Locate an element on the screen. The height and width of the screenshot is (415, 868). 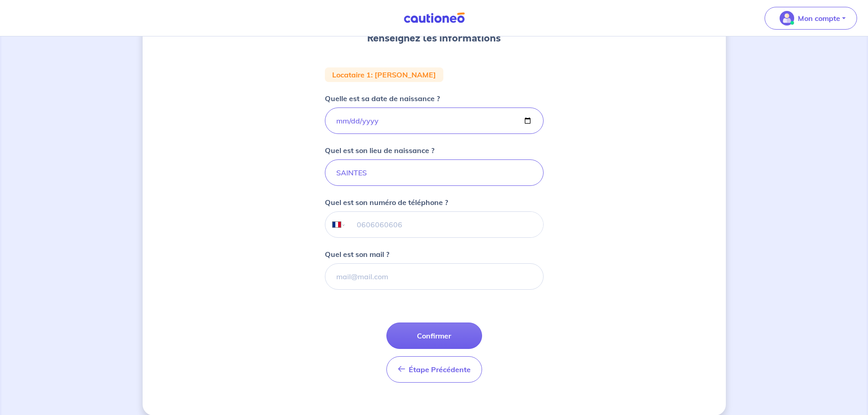
input: 0606060606 is located at coordinates (444, 225).